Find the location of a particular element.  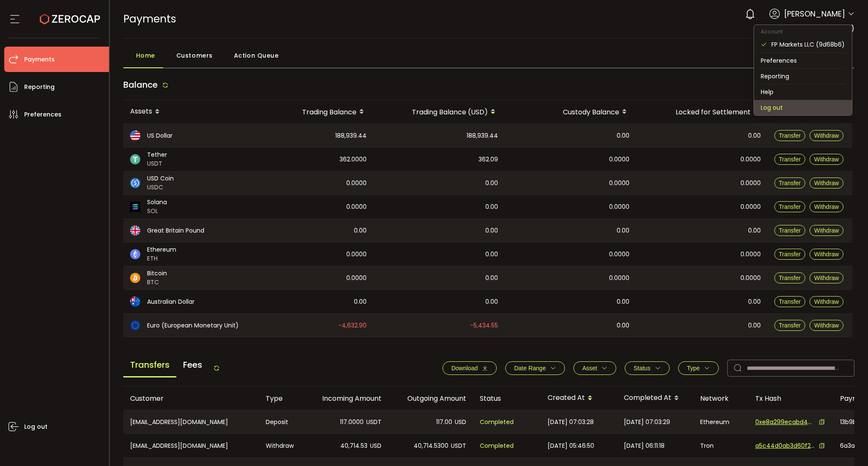

span: Bitcoin is located at coordinates (157, 273).